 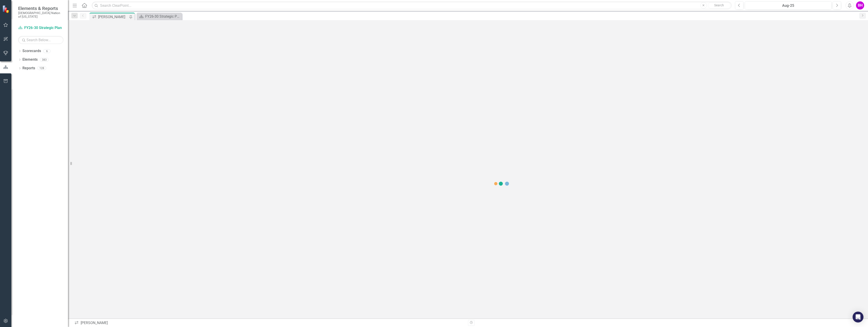 What do you see at coordinates (41, 9) in the screenshot?
I see `span: Elements & Reports` at bounding box center [41, 9].